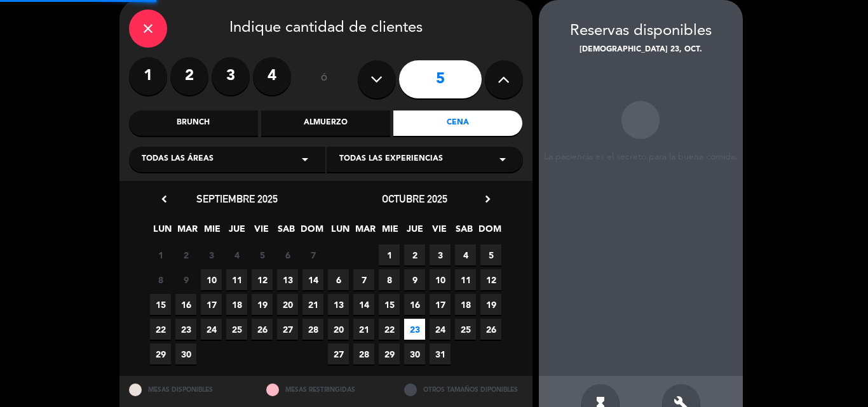  I want to click on label: 3, so click(230, 76).